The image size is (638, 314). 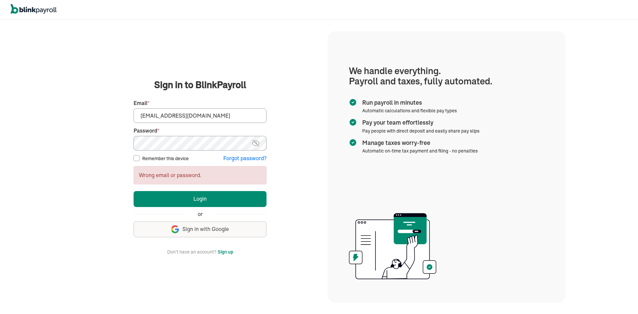 I want to click on span: Sign in with Google, so click(x=206, y=229).